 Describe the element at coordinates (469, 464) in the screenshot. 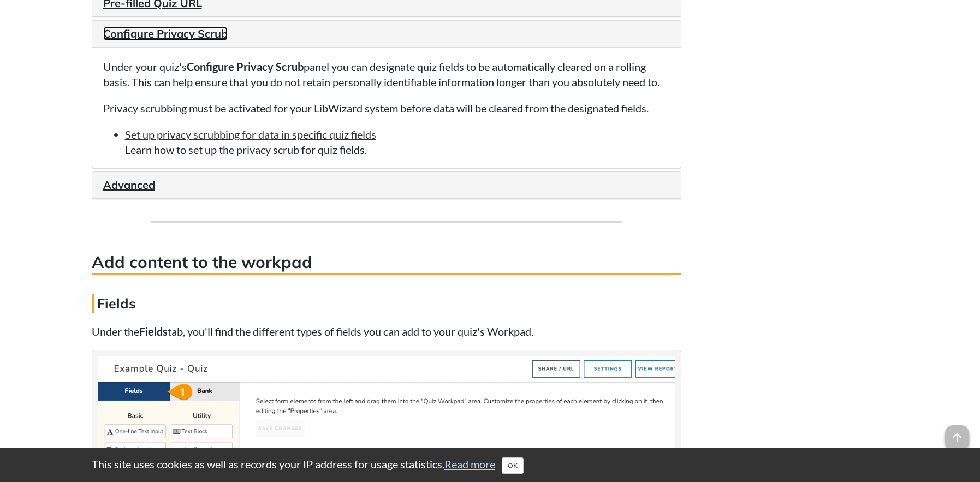

I see `a: Read more` at that location.